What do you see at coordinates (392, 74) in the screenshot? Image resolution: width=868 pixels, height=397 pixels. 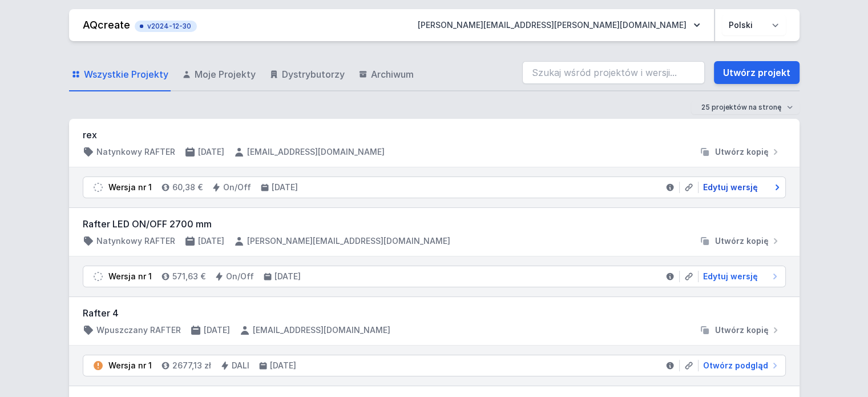 I see `span: Archiwum` at bounding box center [392, 74].